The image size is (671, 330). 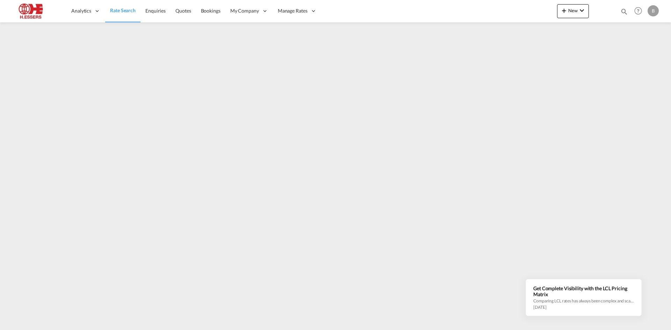 I want to click on span: Rate Search, so click(x=123, y=10).